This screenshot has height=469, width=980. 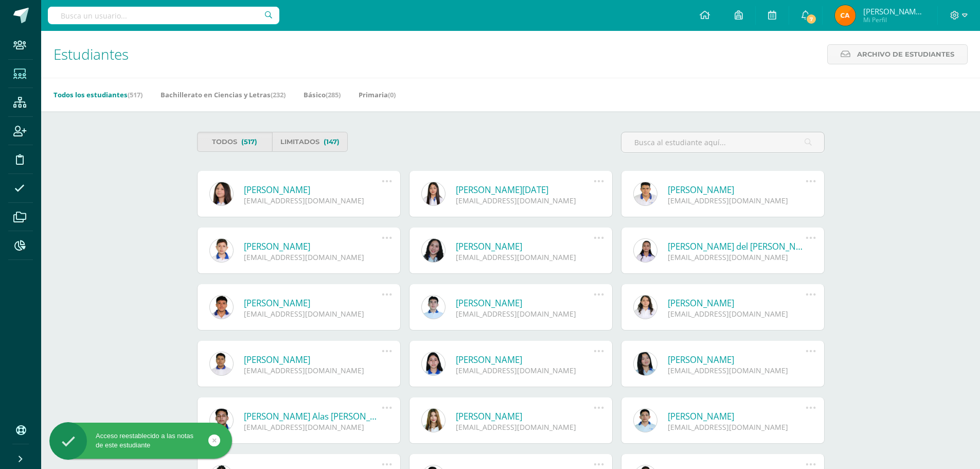 I want to click on span: Mi Perfil, so click(x=895, y=20).